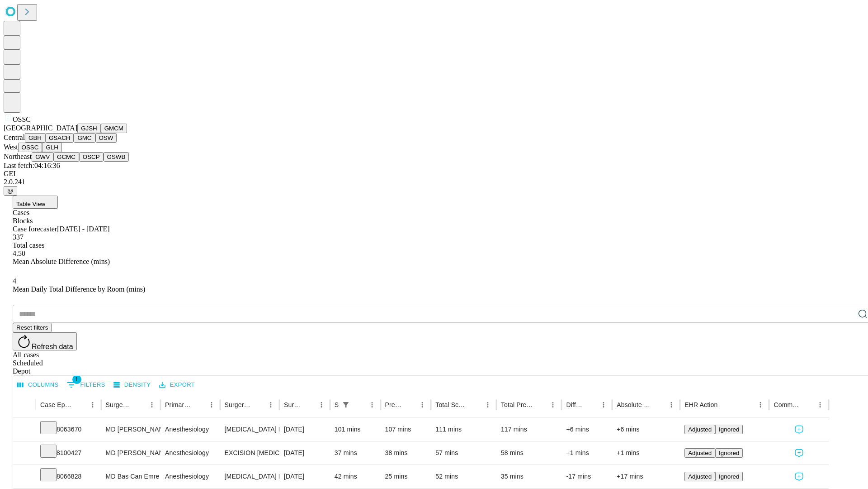 The height and width of the screenshot is (489, 868). Describe the element at coordinates (45, 341) in the screenshot. I see `button: Refresh data` at that location.